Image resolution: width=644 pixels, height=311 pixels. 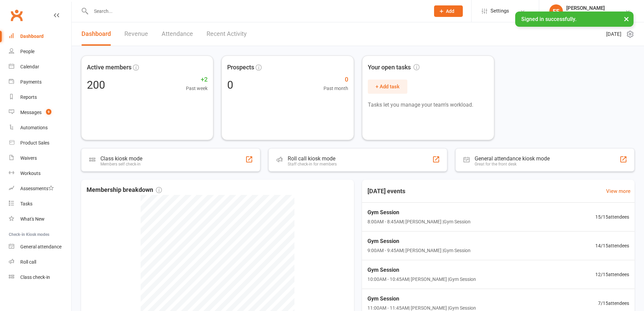 What do you see at coordinates (96, 85) in the screenshot?
I see `div: 200` at bounding box center [96, 85].